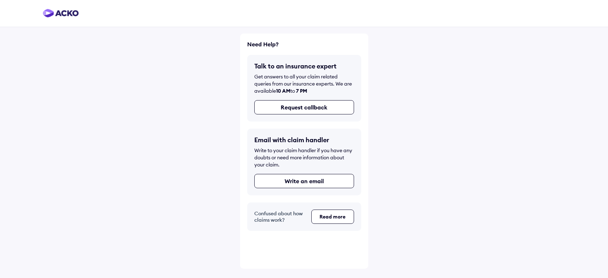 The height and width of the screenshot is (278, 608). Describe the element at coordinates (304, 181) in the screenshot. I see `button: Write an email` at that location.